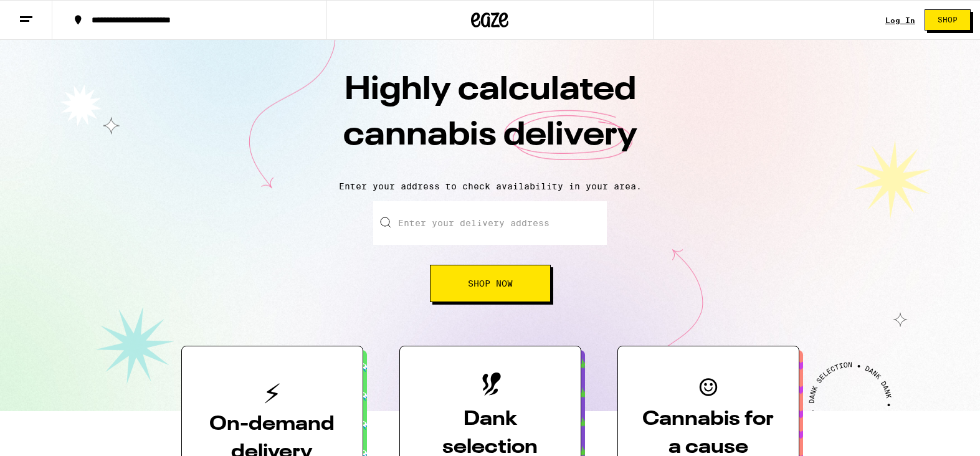 The image size is (980, 456). I want to click on button: Shop, so click(948, 20).